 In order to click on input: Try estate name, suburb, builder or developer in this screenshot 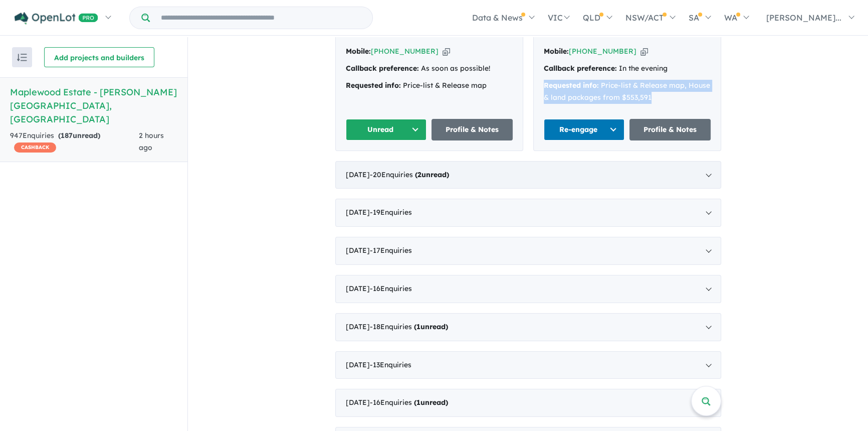, I will do `click(261, 18)`.